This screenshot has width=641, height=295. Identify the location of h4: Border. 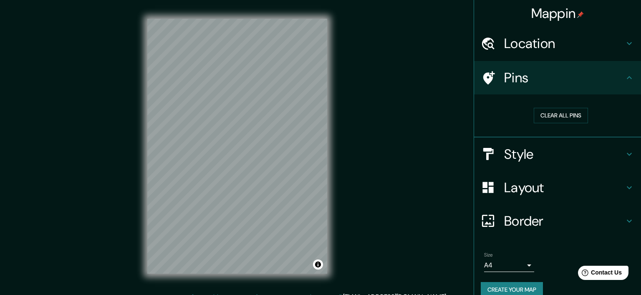
(565, 221).